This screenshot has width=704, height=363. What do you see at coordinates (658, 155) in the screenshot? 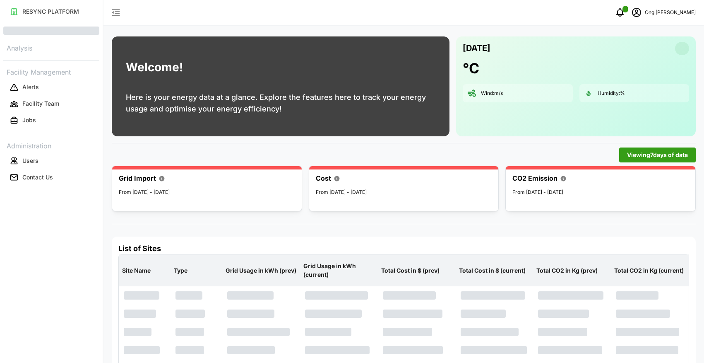
I see `button: Viewing7days of data` at bounding box center [658, 155].